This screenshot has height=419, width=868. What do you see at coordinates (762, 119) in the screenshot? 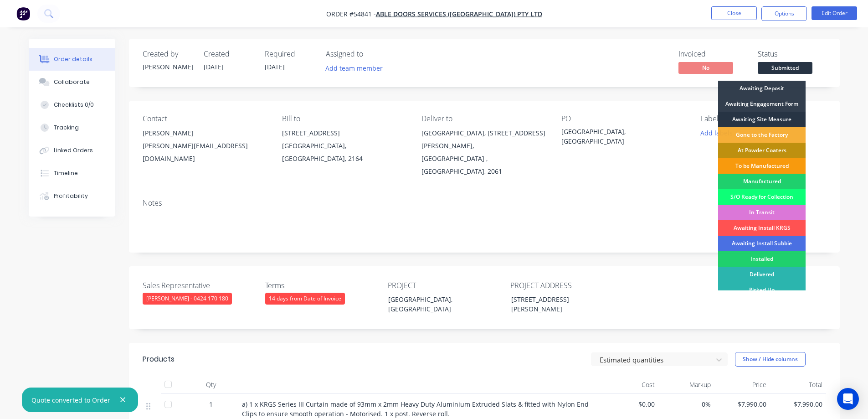
I see `div: Awaiting Site Measure` at bounding box center [762, 119].